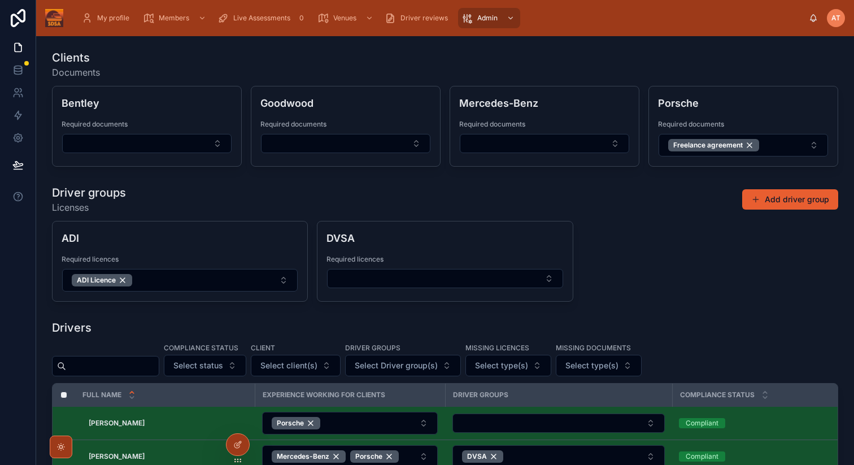 The width and height of the screenshot is (854, 465). Describe the element at coordinates (418, 18) in the screenshot. I see `a: Driver reviews` at that location.